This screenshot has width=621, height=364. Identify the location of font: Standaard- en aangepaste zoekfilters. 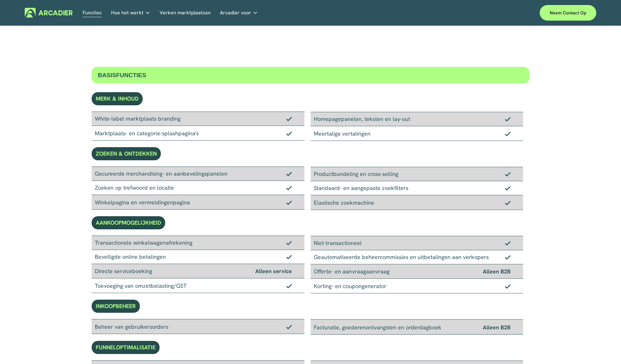
(361, 188).